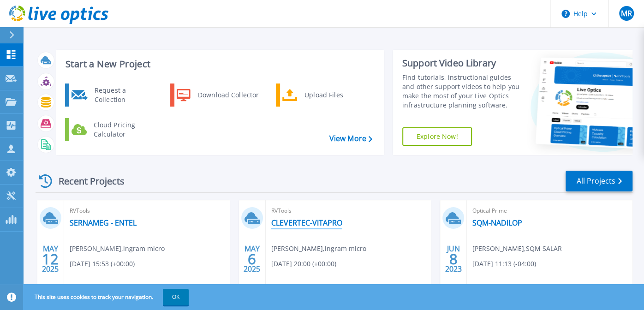 The height and width of the screenshot is (310, 644). What do you see at coordinates (86, 181) in the screenshot?
I see `div: Recent Projects` at bounding box center [86, 181].